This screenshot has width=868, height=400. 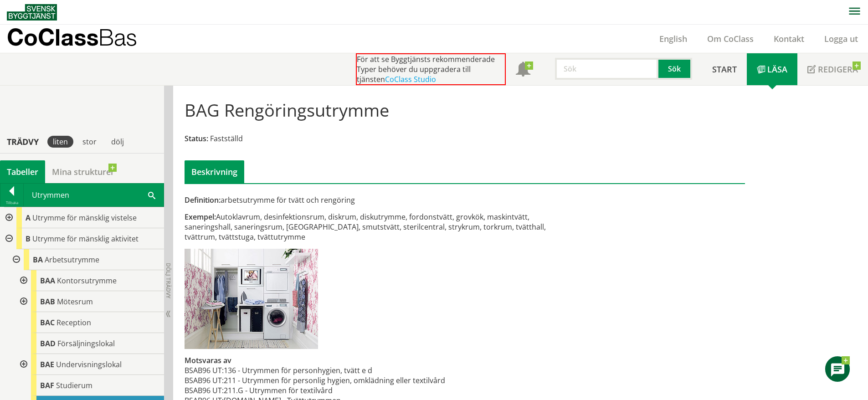 What do you see at coordinates (60, 142) in the screenshot?
I see `div: liten` at bounding box center [60, 142].